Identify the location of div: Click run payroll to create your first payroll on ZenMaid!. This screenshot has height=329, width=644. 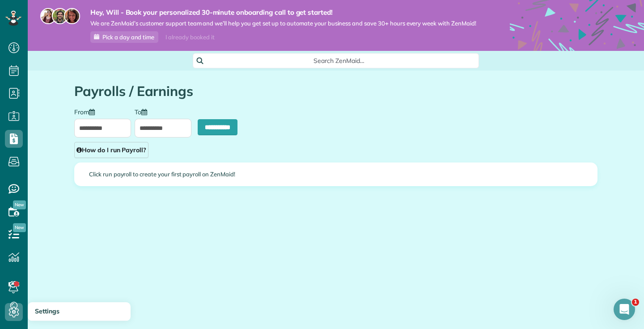
(335, 174).